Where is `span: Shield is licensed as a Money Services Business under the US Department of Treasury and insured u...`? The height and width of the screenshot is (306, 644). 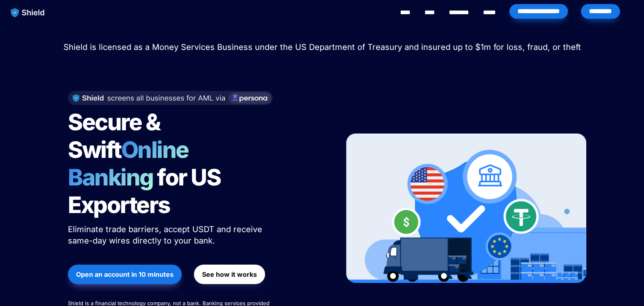
span: Shield is licensed as a Money Services Business under the US Department of Treasury and insured u... is located at coordinates (322, 47).